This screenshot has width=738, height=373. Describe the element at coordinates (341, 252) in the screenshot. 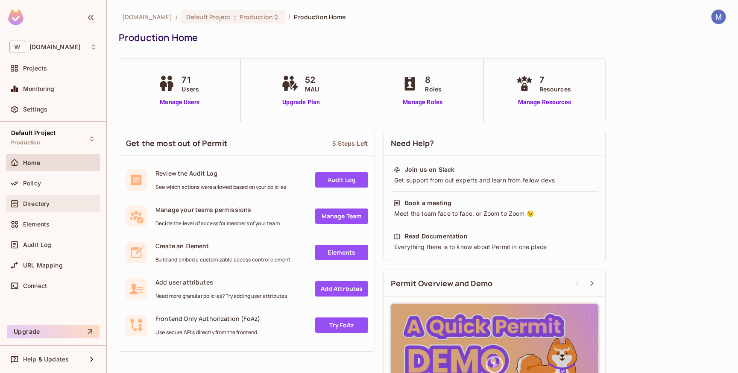

I see `a: Elements` at that location.